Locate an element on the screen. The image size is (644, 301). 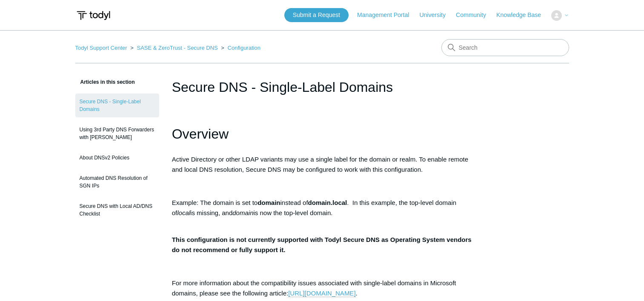
a: Submit a Request is located at coordinates (316, 15).